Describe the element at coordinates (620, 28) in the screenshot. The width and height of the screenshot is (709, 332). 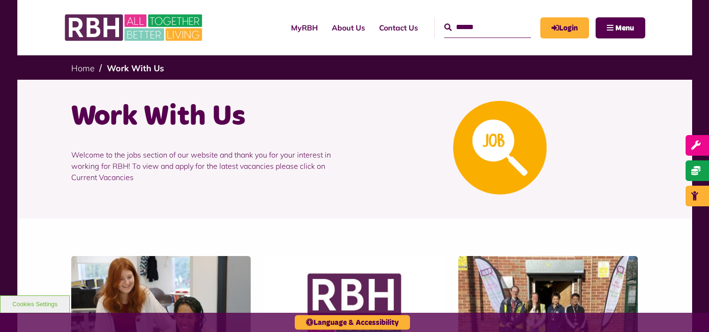
I see `button: Navigation` at that location.